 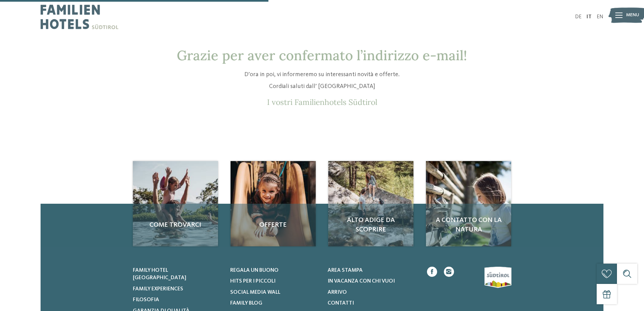 What do you see at coordinates (371, 225) in the screenshot?
I see `span: Alto Adige da scoprire` at bounding box center [371, 225].